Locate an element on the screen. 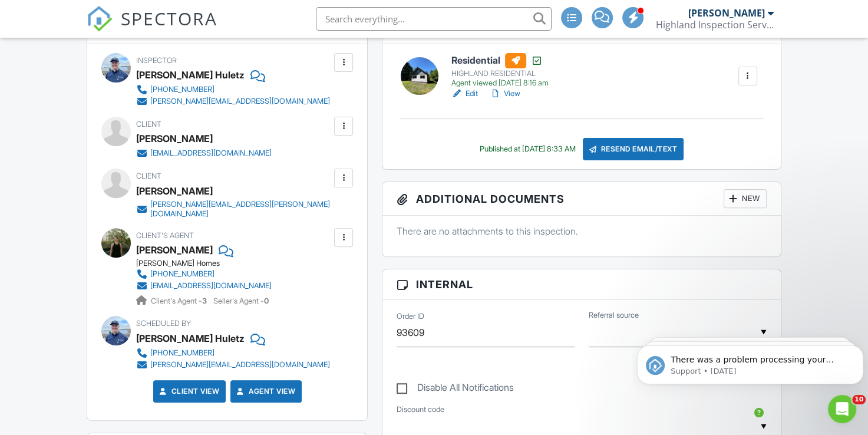 The height and width of the screenshot is (435, 868). label: Referral source is located at coordinates (613, 315).